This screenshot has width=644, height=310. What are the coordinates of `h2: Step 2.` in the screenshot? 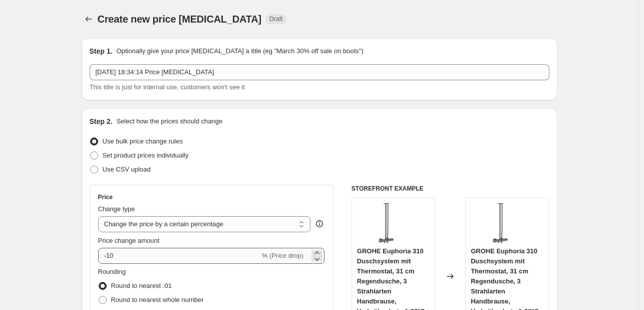 It's located at (101, 121).